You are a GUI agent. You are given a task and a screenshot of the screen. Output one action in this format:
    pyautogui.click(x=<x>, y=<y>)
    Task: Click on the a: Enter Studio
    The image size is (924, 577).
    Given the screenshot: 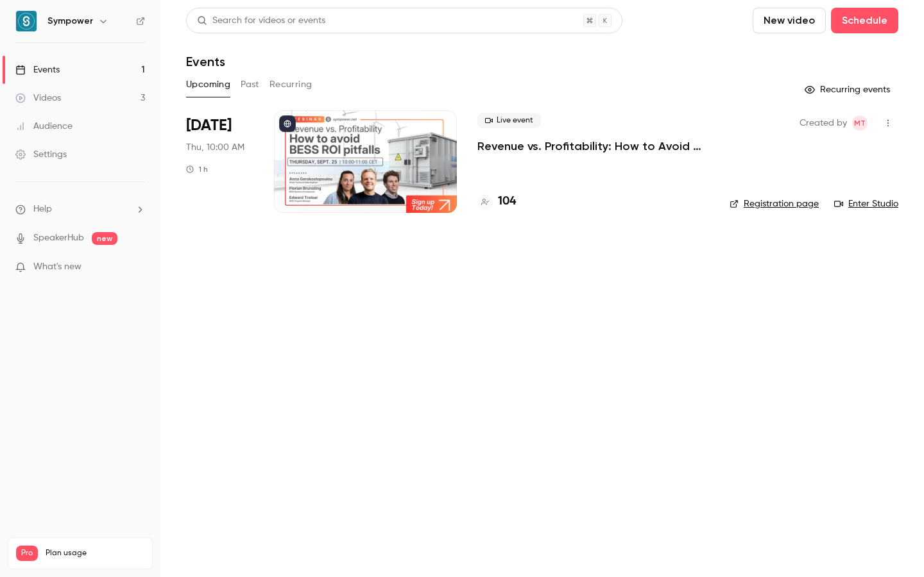 What is the action you would take?
    pyautogui.click(x=866, y=204)
    